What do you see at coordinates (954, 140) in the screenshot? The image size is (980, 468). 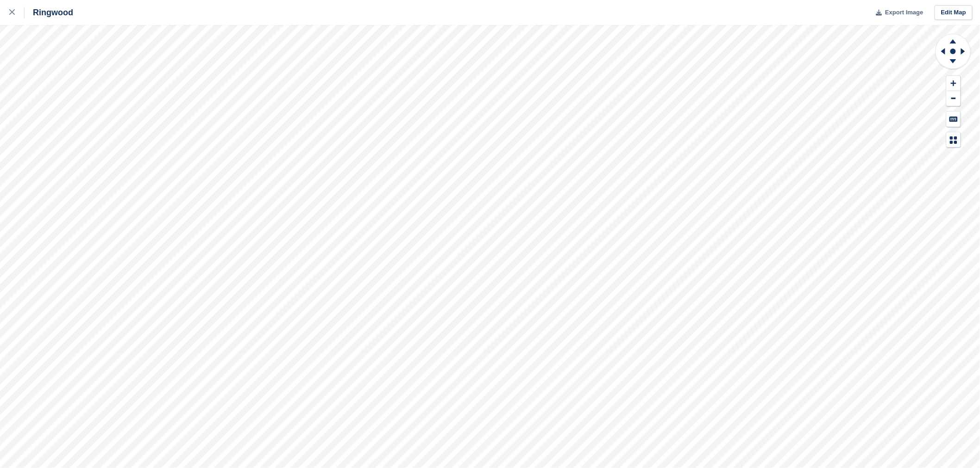 I see `button: Map Legend` at bounding box center [954, 140].